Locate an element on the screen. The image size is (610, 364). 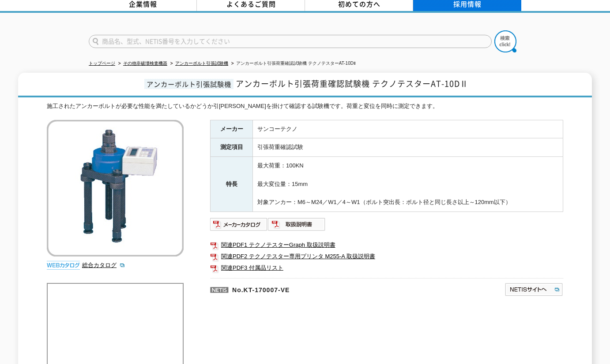
th: 測定項目 is located at coordinates (232, 148).